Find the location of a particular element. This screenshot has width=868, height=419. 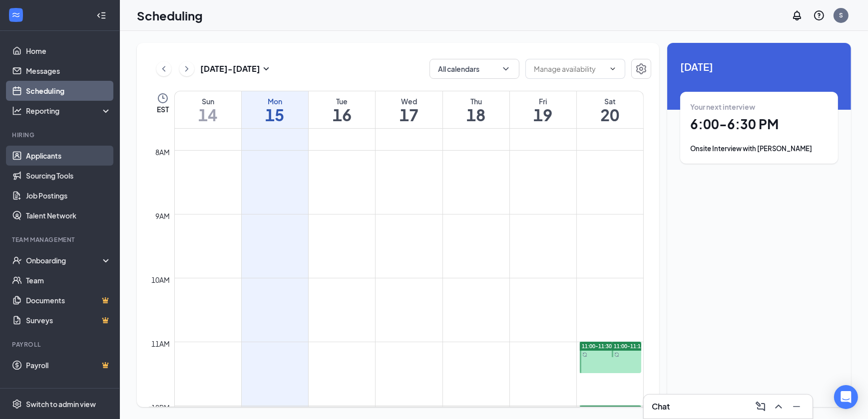

span: EST is located at coordinates (163, 109).